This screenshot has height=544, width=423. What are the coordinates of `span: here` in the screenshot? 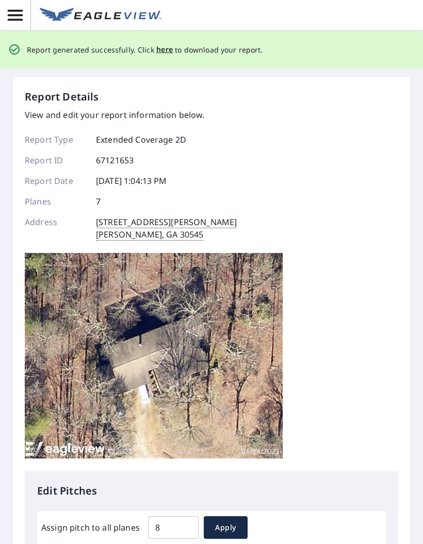 It's located at (164, 49).